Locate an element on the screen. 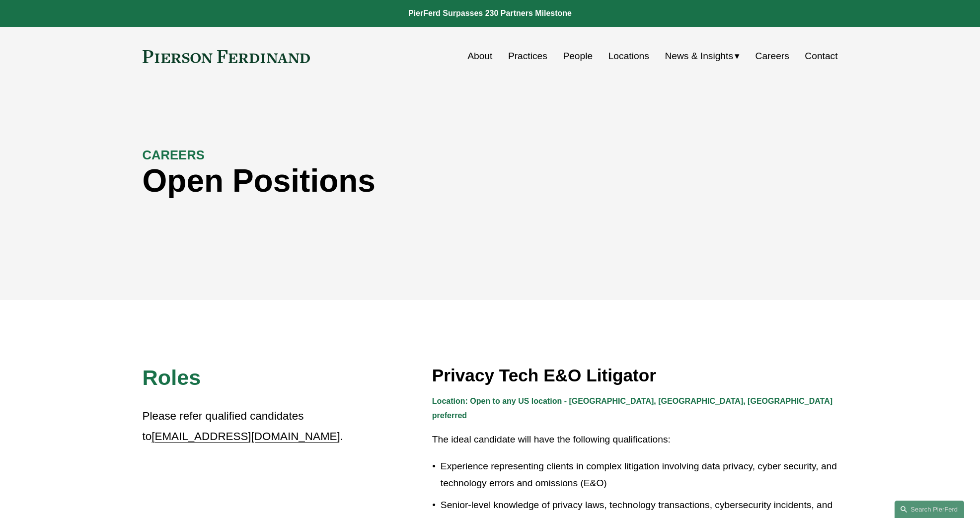  span: News & Insights is located at coordinates (699, 56).